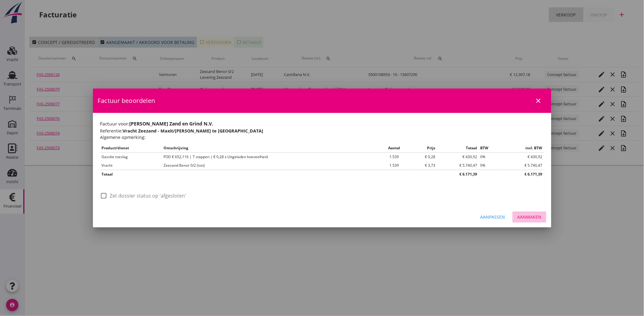 The height and width of the screenshot is (316, 644). I want to click on button: Aanpassen, so click(493, 217).